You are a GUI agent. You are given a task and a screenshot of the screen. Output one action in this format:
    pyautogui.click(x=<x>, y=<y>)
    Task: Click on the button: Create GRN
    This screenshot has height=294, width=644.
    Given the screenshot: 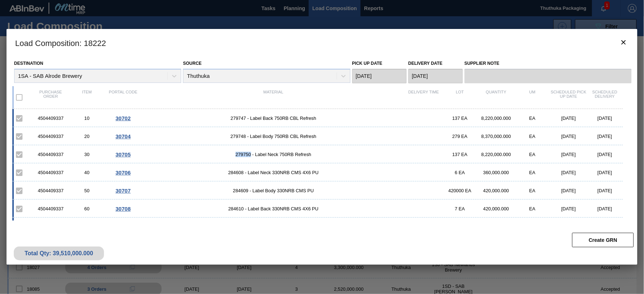 What is the action you would take?
    pyautogui.click(x=603, y=240)
    